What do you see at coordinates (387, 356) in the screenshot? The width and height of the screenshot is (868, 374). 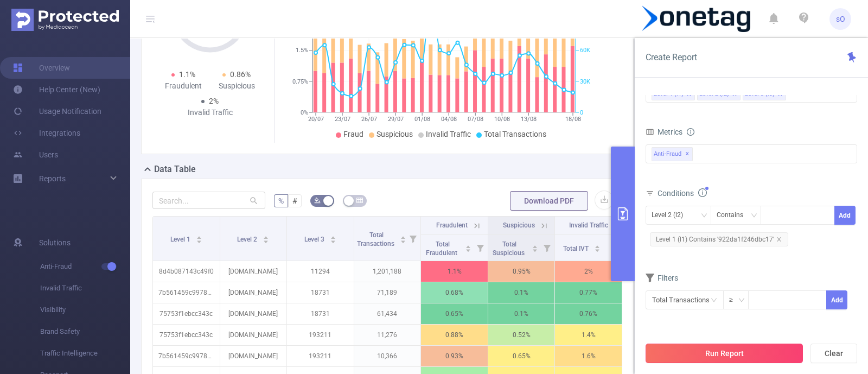 I see `p: 10,366` at bounding box center [387, 356].